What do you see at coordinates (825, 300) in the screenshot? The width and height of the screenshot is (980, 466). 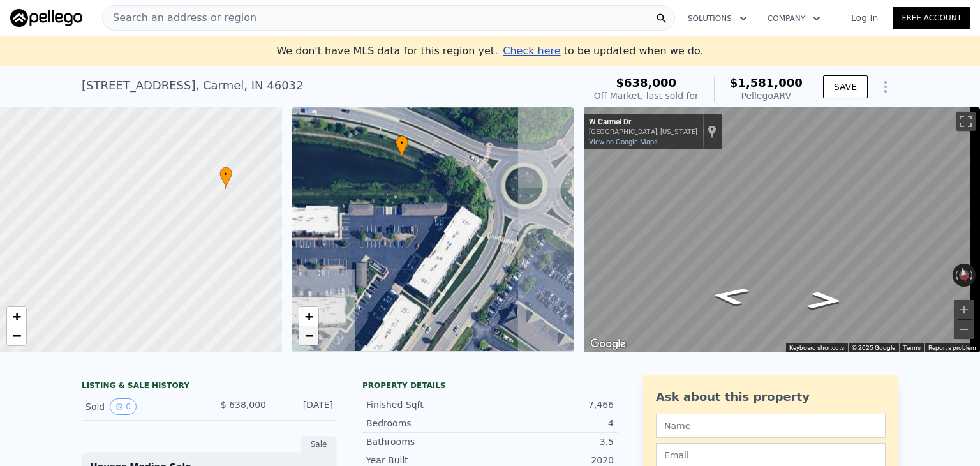 I see `path: Go West, W Carmel Dr` at bounding box center [825, 300].